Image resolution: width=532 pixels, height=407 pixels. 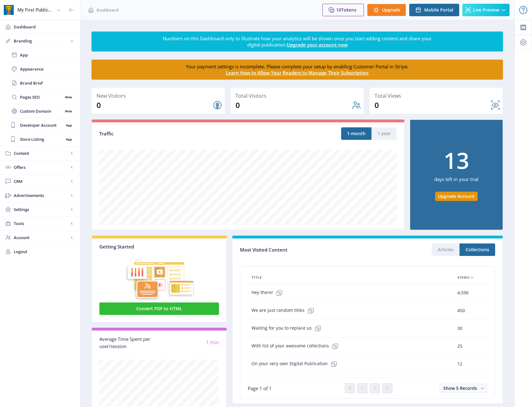 What do you see at coordinates (159, 275) in the screenshot?
I see `img: graphic` at bounding box center [159, 275].